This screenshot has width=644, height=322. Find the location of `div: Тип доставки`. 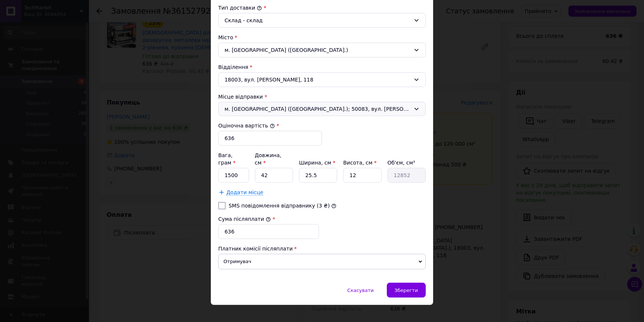

div: Тип доставки is located at coordinates (322, 8).